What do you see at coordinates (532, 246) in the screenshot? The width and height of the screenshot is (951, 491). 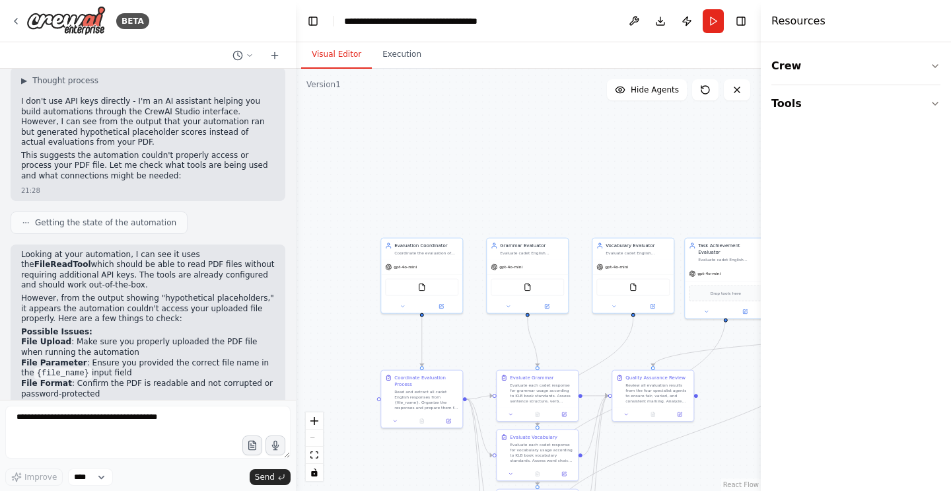 I see `div: Grammar Evaluator` at bounding box center [532, 246].